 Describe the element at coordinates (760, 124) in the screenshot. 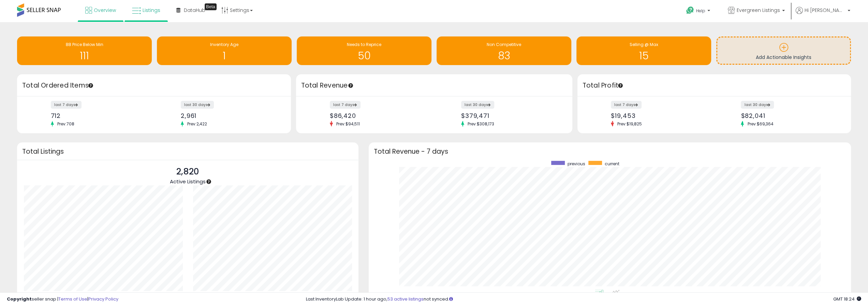

I see `span: Prev: $69,364` at that location.